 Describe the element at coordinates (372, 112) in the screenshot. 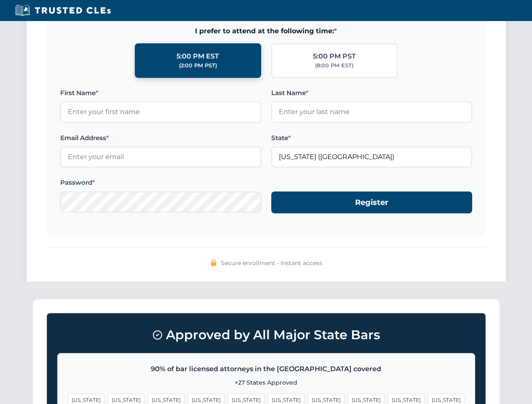

I see `input: Enter your last name` at that location.